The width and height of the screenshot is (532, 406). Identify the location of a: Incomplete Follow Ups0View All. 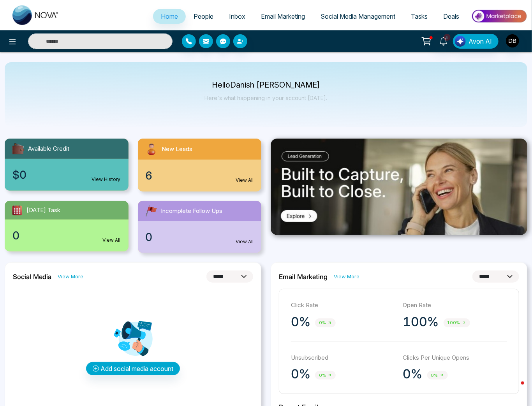
(200, 227).